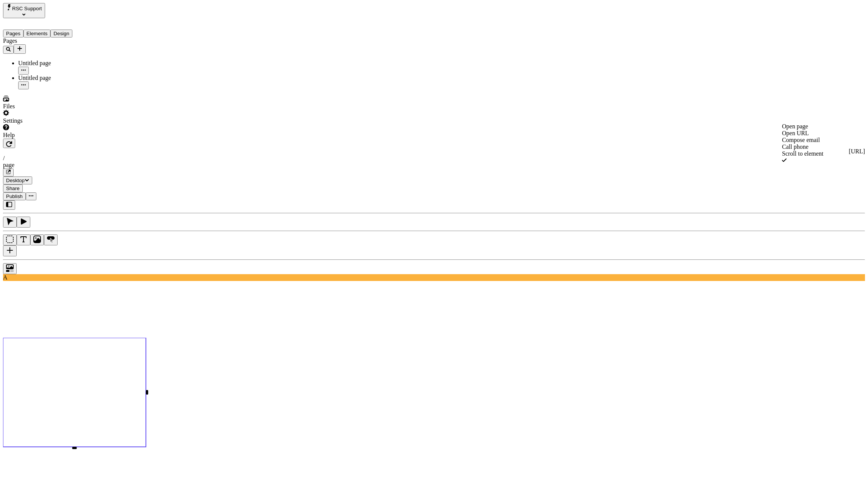 The height and width of the screenshot is (490, 868). Describe the element at coordinates (15, 197) in the screenshot. I see `span: Publish` at that location.